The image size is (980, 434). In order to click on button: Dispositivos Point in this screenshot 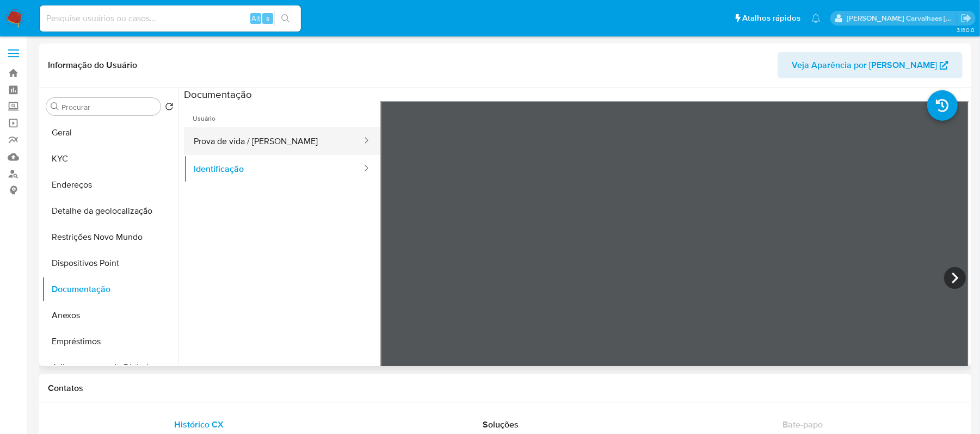, I will do `click(110, 263)`.